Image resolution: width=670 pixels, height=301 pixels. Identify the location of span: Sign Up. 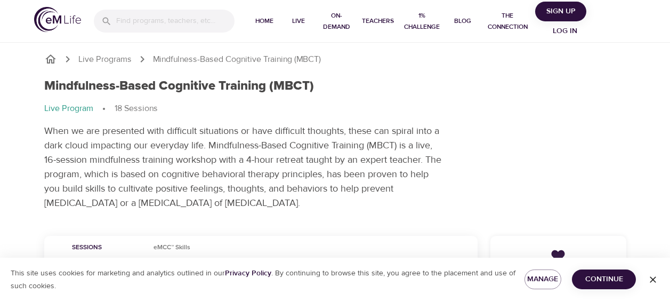
(561, 11).